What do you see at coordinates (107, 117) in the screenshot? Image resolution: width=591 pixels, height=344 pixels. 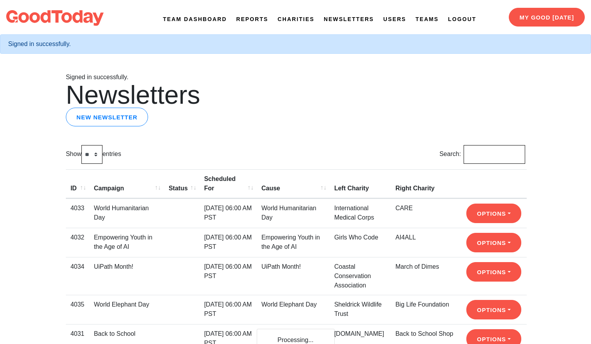 I see `a: New newsletter` at bounding box center [107, 117].